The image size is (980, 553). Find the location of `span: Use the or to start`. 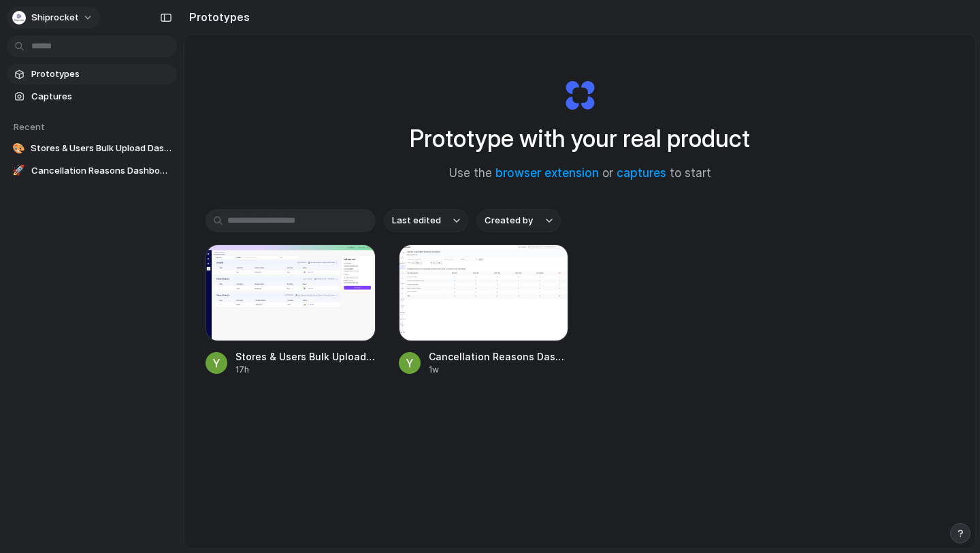

span: Use the or to start is located at coordinates (580, 174).